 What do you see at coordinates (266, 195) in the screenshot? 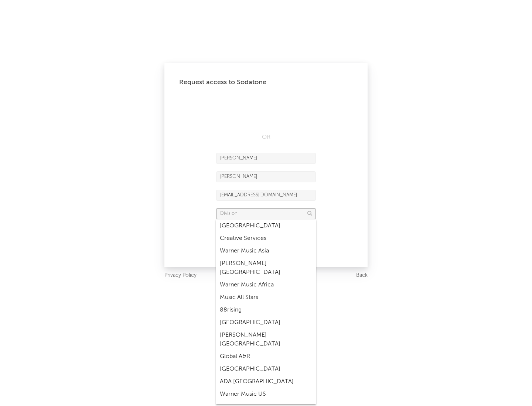
I see `input: Email` at bounding box center [266, 195].